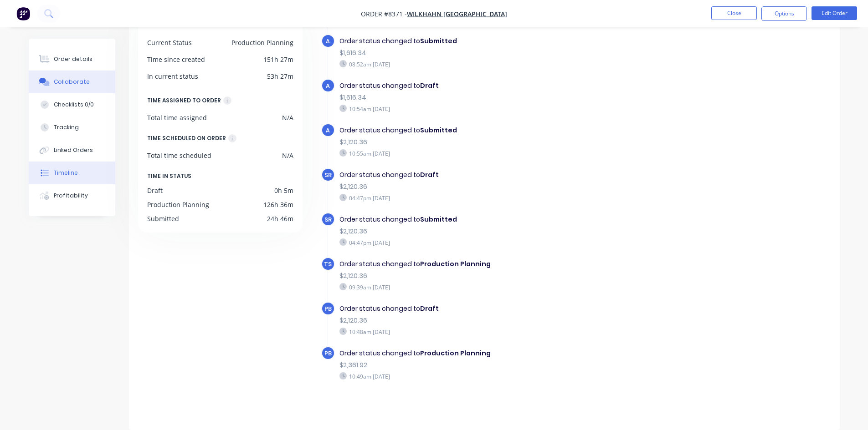 The height and width of the screenshot is (430, 868). I want to click on button: Checklists 0/0, so click(72, 104).